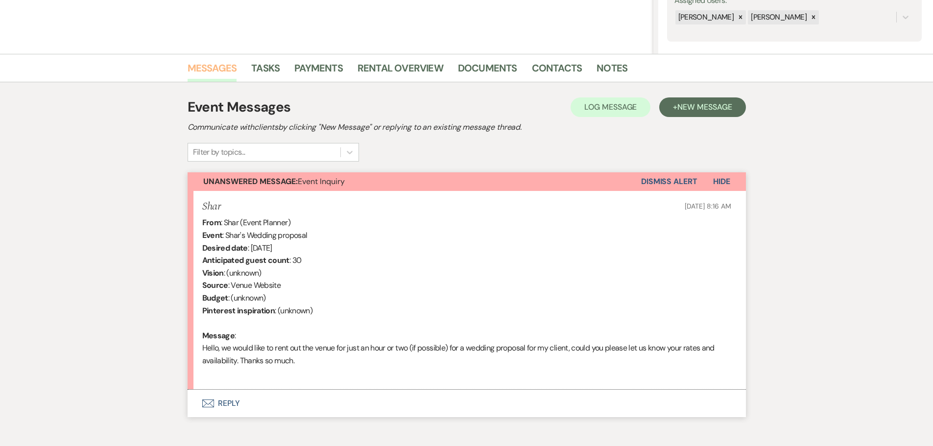 This screenshot has width=933, height=446. What do you see at coordinates (669, 182) in the screenshot?
I see `button: Dismiss Alert` at bounding box center [669, 182].